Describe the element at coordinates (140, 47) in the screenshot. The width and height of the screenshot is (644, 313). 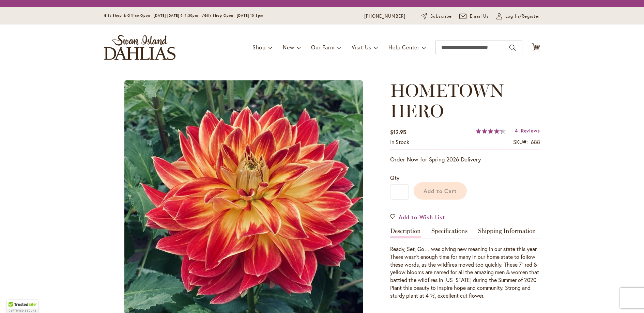
I see `a: store logo` at that location.